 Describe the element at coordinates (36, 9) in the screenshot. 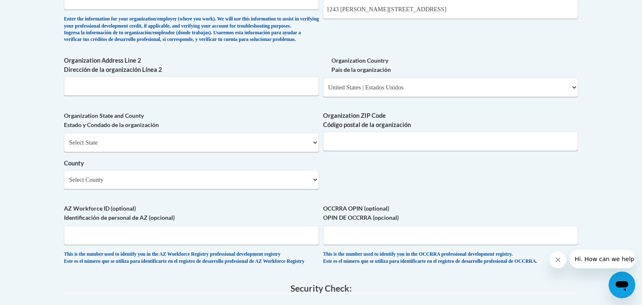

I see `span: Hi. How can we help?` at that location.